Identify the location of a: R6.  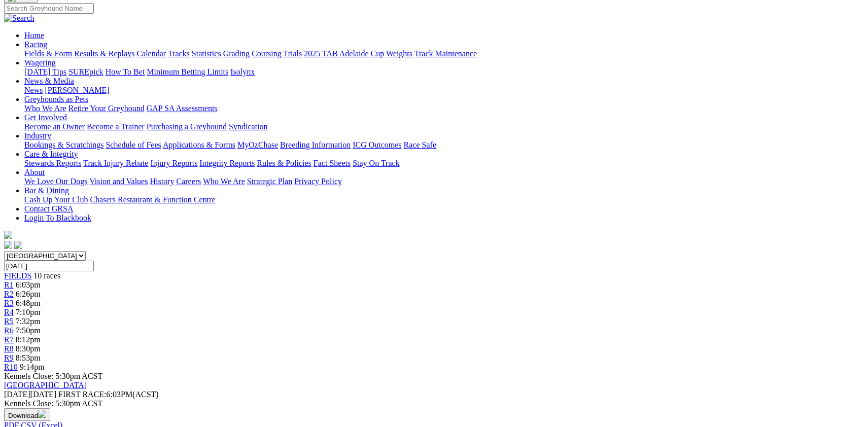
(9, 330).